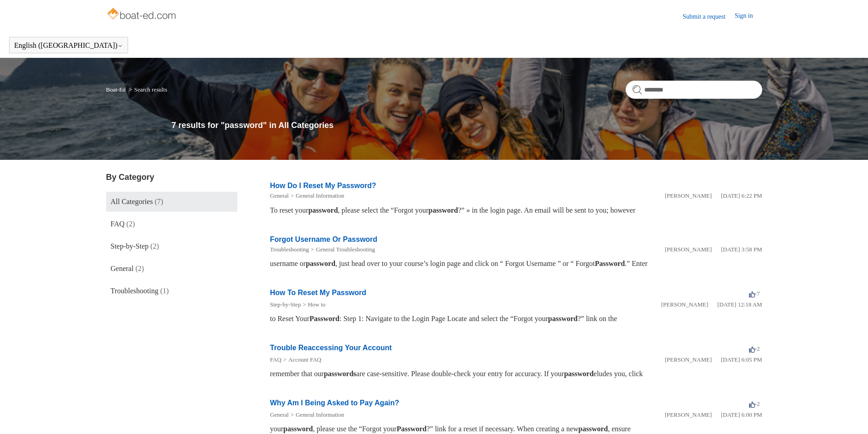 This screenshot has width=868, height=434. Describe the element at coordinates (340, 373) in the screenshot. I see `em: passwords` at that location.